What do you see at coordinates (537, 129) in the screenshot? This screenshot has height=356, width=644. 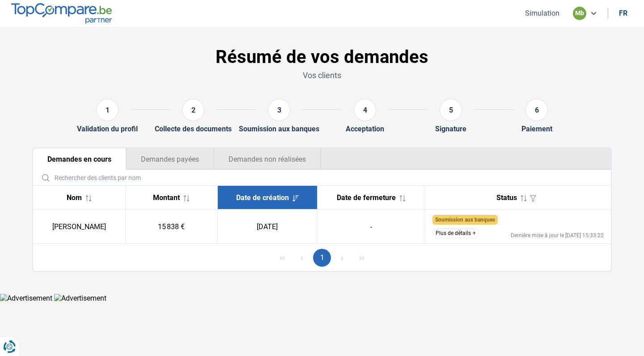 I see `div: Paiement` at bounding box center [537, 129].